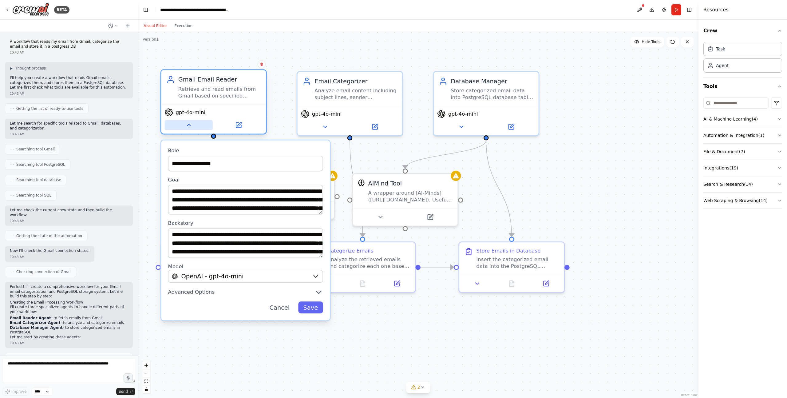  I want to click on button: OpenAI - gpt-4o-mini, so click(246, 276).